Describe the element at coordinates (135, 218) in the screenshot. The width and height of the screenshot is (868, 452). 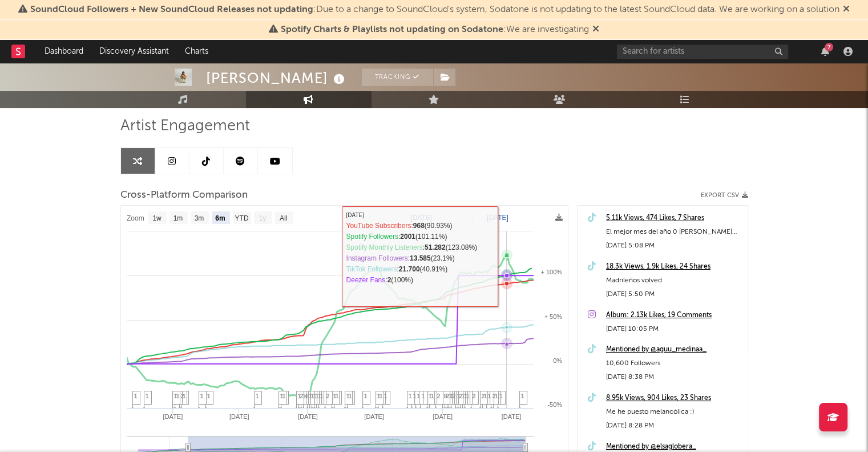
I see `text: Zoom` at that location.